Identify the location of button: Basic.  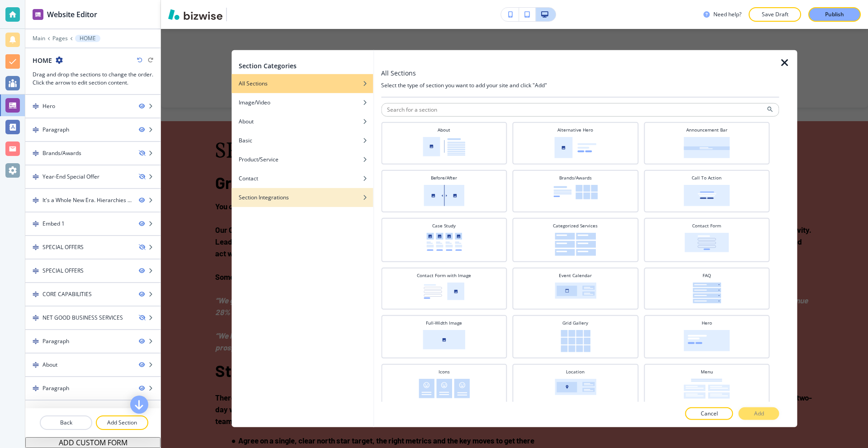
(302, 141).